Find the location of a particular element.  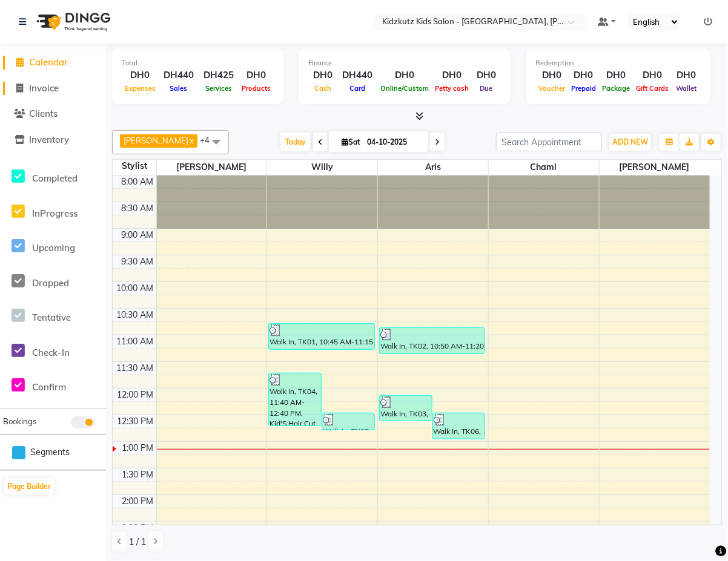

span: Inventory is located at coordinates (49, 139).